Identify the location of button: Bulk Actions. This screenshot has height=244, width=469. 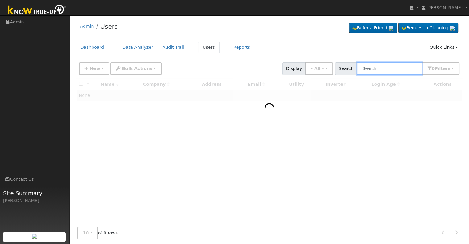
(136, 68).